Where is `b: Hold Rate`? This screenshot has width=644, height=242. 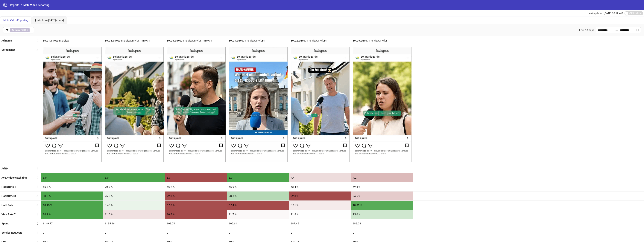
b: Hold Rate is located at coordinates (7, 206).